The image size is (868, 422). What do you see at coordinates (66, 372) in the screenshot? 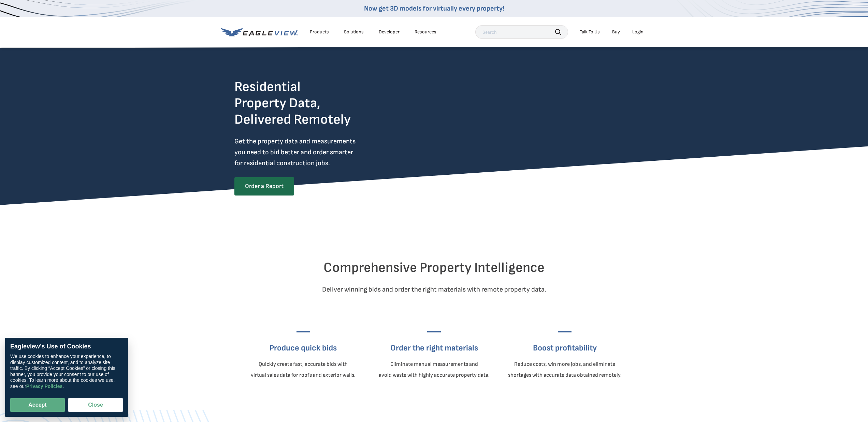
I see `div: We use cookies to enhance your experience, to display customized content, and to analyze site tra...` at bounding box center [66, 372].